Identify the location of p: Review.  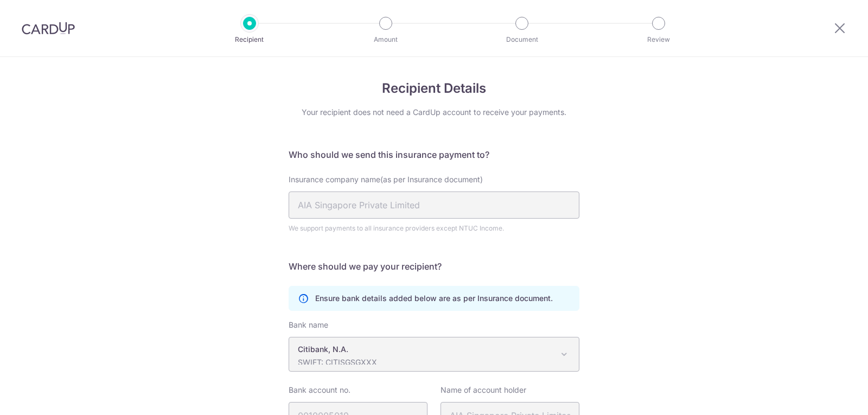
(658, 40).